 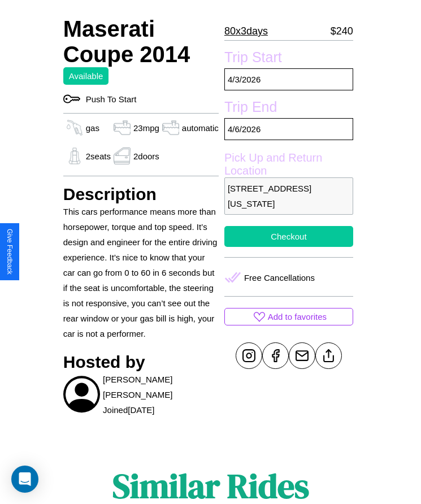 I want to click on label: Trip Start, so click(x=289, y=59).